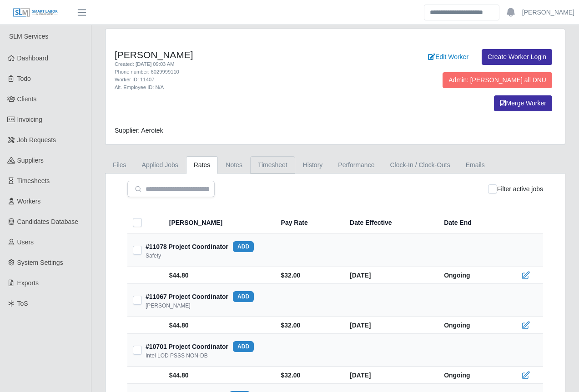 The image size is (579, 392). Describe the element at coordinates (202, 165) in the screenshot. I see `a: Rates` at that location.